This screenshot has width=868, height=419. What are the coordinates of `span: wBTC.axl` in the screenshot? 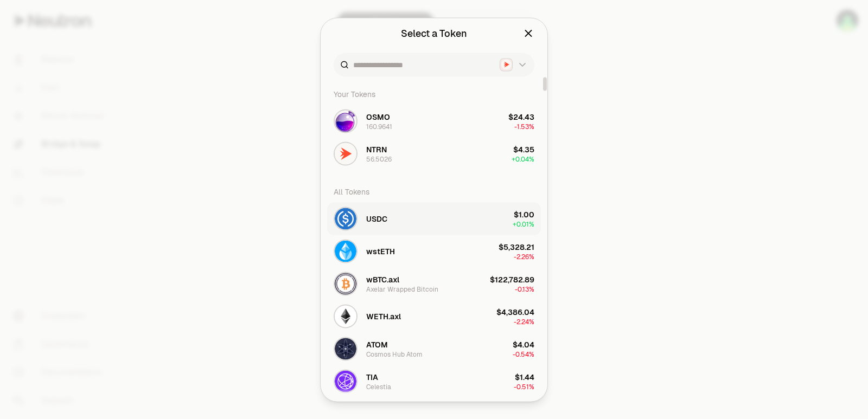 It's located at (382, 279).